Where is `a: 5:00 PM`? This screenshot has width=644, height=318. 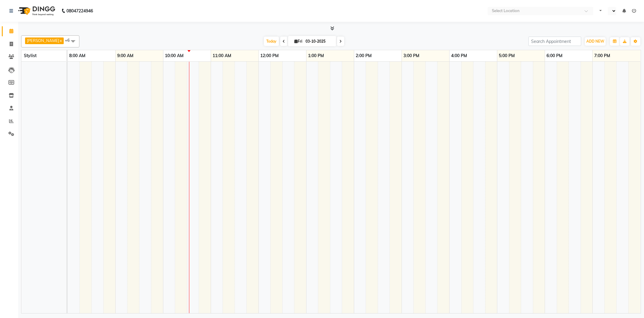
a: 5:00 PM is located at coordinates (506, 56).